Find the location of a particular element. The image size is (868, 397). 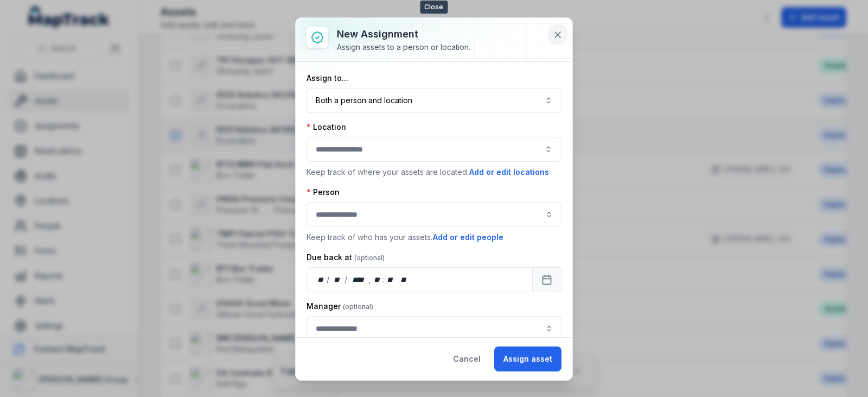

p: Keep track of who has your assets. is located at coordinates (434, 237).